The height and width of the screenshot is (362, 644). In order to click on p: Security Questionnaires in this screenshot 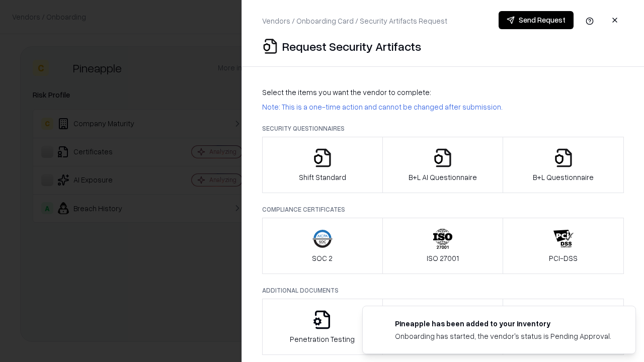, I will do `click(443, 128)`.